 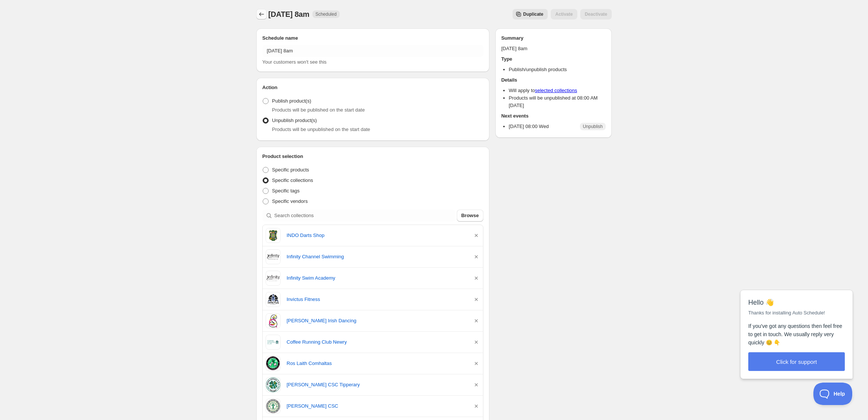 I want to click on input: Search collections, so click(x=365, y=215).